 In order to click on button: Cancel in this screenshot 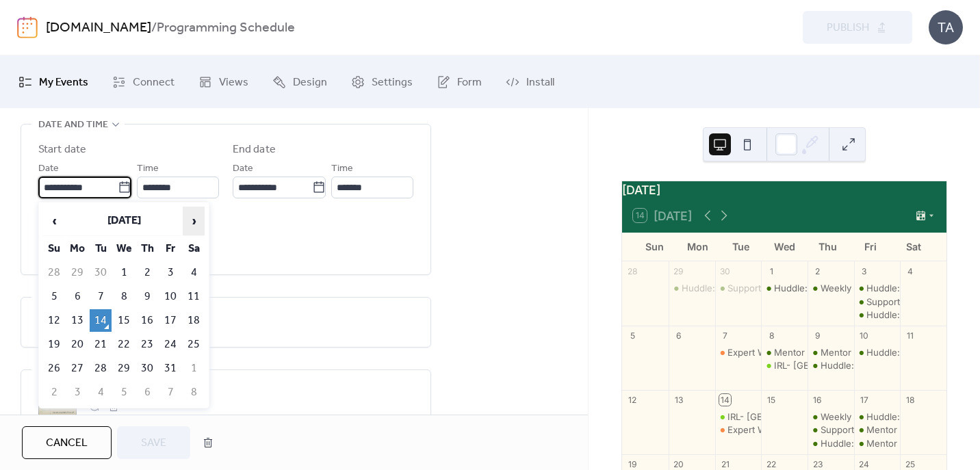, I will do `click(66, 443)`.